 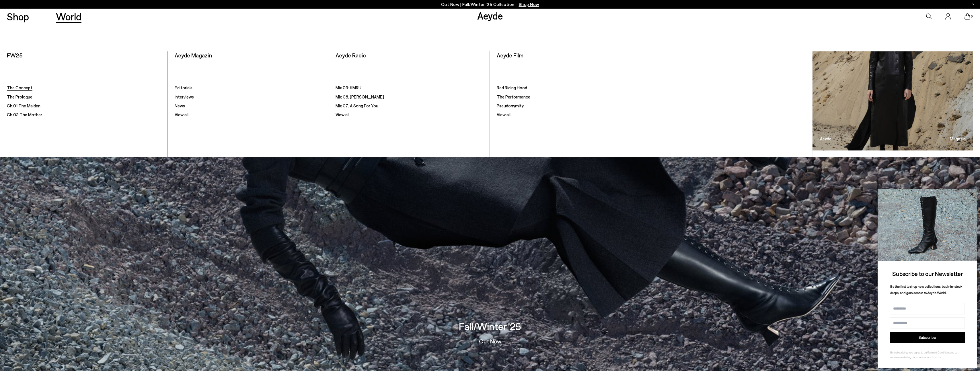 What do you see at coordinates (571, 88) in the screenshot?
I see `a: Red Riding Hood` at bounding box center [571, 88].